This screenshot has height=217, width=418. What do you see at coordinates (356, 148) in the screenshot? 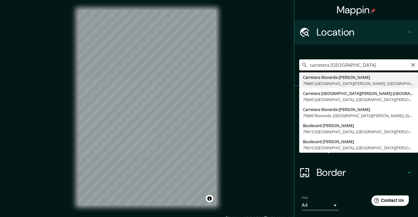
I see `div: Layout` at bounding box center [356, 148].